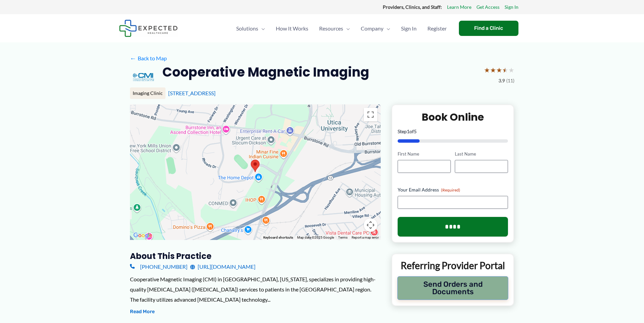 The image size is (644, 323). Describe the element at coordinates (375, 29) in the screenshot. I see `a: CompanyMenu Toggle` at that location.